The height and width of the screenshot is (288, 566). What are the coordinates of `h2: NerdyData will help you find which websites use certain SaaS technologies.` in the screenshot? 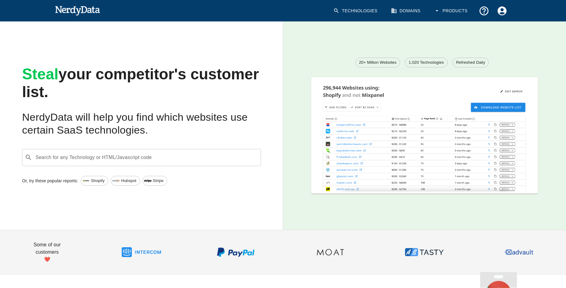 It's located at (141, 124).